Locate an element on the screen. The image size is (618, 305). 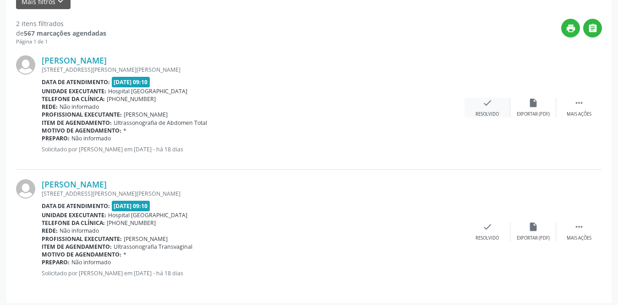
button: print is located at coordinates (570, 28).